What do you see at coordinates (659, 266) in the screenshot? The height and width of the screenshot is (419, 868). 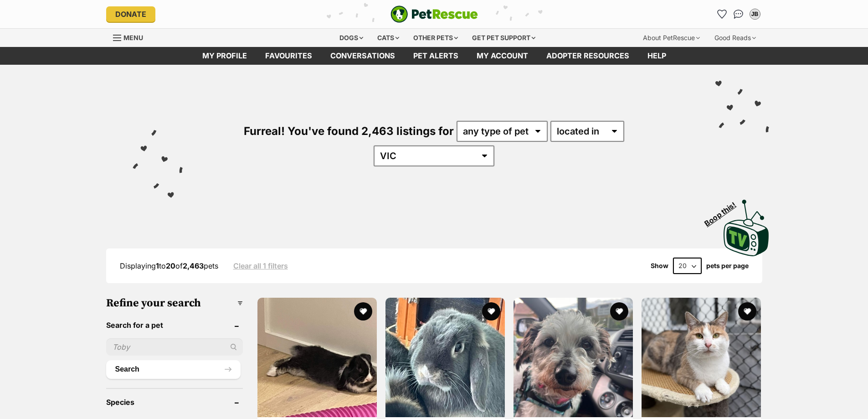 I see `span: Show` at bounding box center [659, 266].